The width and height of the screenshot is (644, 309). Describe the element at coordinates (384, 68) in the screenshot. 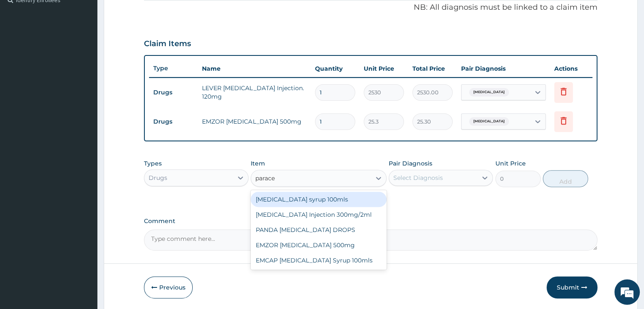

I see `th: Unit Price` at that location.